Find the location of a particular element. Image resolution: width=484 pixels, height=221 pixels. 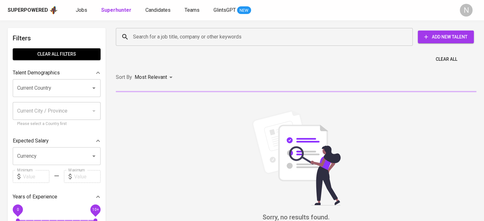

div: Expected Salary is located at coordinates (57, 141).